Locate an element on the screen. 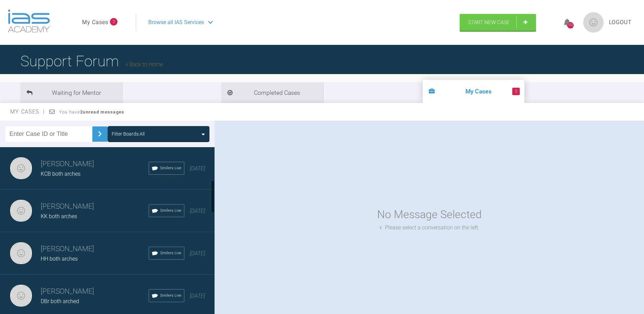 Image resolution: width=644 pixels, height=314 pixels. span: Logout is located at coordinates (620, 22).